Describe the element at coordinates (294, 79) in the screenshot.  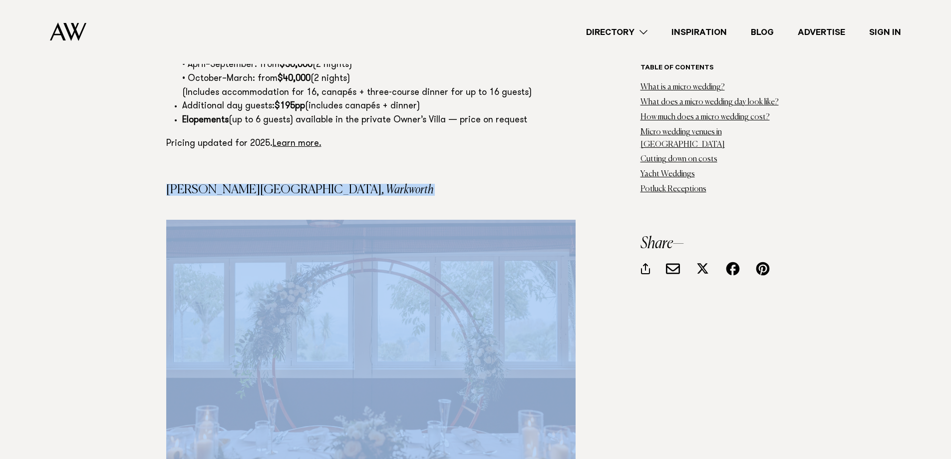
I see `strong: $40,000` at that location.